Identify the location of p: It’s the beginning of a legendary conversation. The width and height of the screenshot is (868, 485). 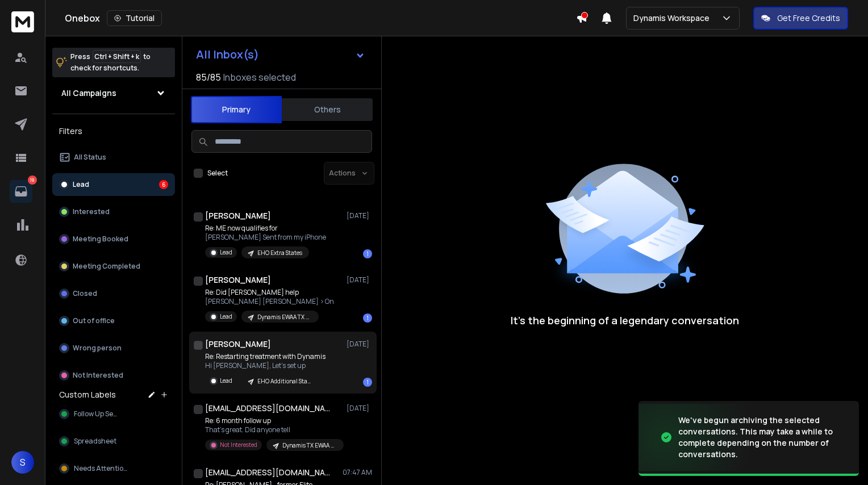
(625, 320).